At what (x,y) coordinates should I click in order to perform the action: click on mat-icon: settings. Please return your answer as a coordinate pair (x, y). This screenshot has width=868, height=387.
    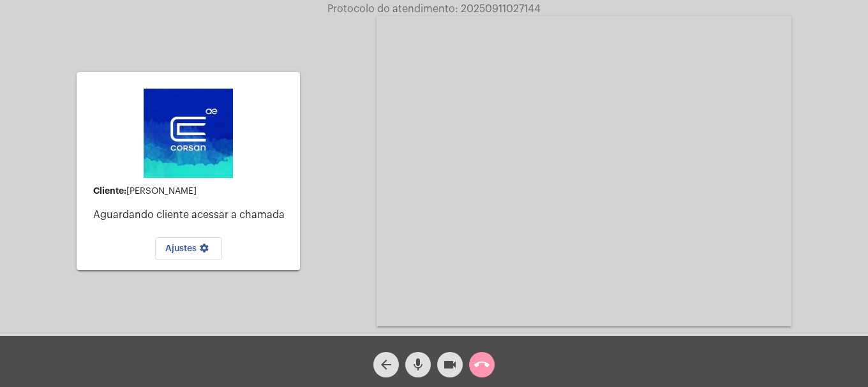
    Looking at the image, I should click on (204, 250).